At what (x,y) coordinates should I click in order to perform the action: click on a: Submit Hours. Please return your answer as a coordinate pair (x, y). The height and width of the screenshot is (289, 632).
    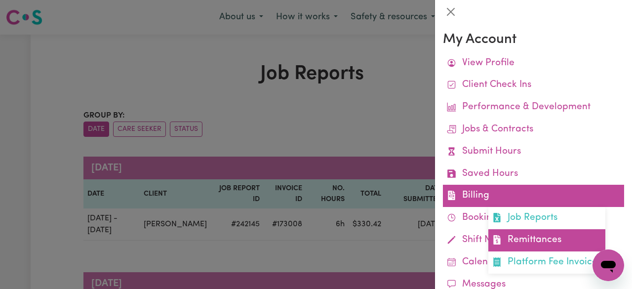
    Looking at the image, I should click on (533, 152).